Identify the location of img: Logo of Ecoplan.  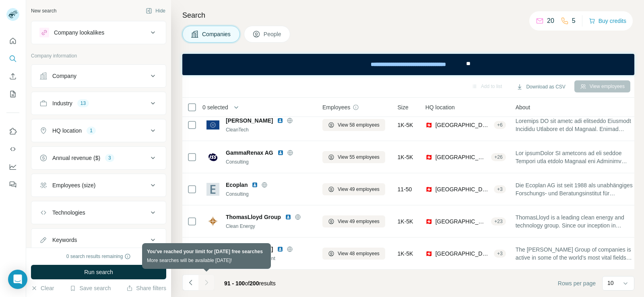
(213, 189).